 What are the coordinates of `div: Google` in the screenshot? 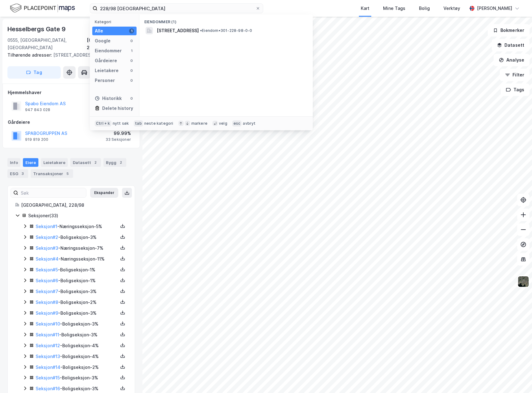 It's located at (102, 41).